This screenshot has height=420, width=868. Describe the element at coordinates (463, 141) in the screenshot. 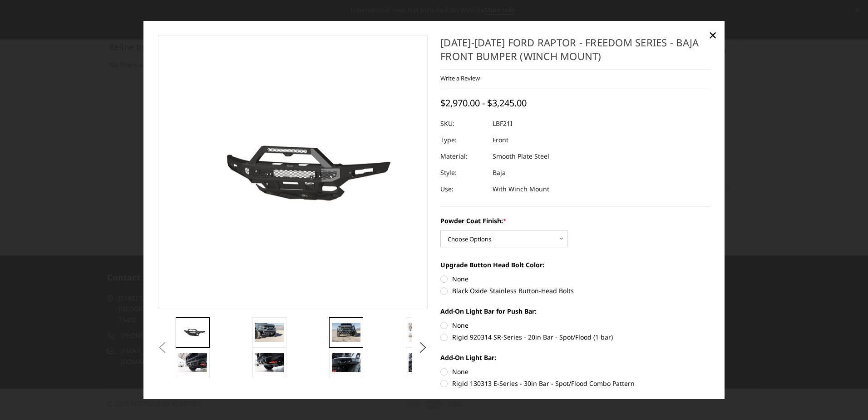

I see `dt: Type:` at that location.